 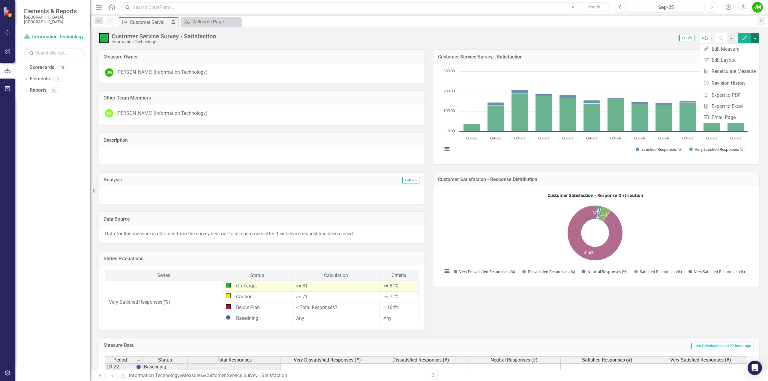 What do you see at coordinates (496, 104) in the screenshot?
I see `path: Q4-22, 17. Satisfied Responses (#).` at bounding box center [496, 104].